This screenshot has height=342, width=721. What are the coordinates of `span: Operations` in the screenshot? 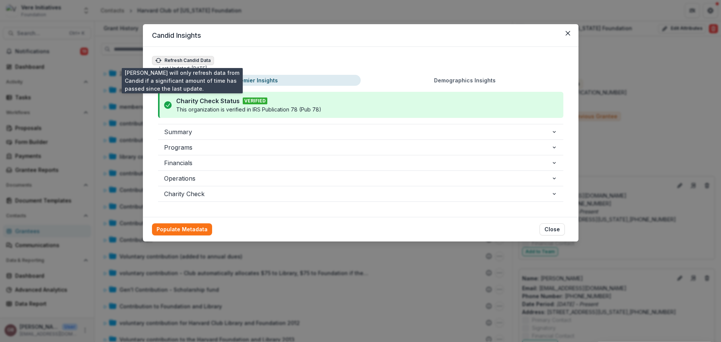 It's located at (358, 179).